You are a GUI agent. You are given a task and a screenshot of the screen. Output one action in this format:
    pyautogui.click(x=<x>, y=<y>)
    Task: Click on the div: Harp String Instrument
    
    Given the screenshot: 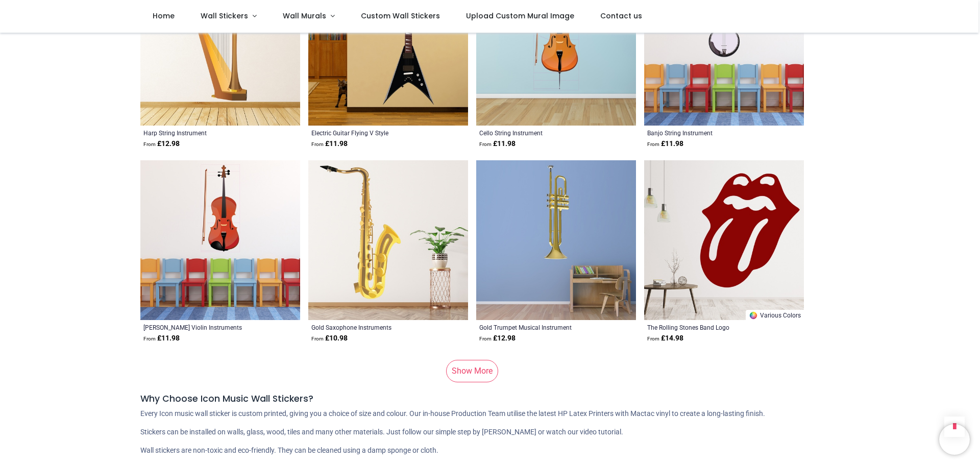 What is the action you would take?
    pyautogui.click(x=205, y=133)
    